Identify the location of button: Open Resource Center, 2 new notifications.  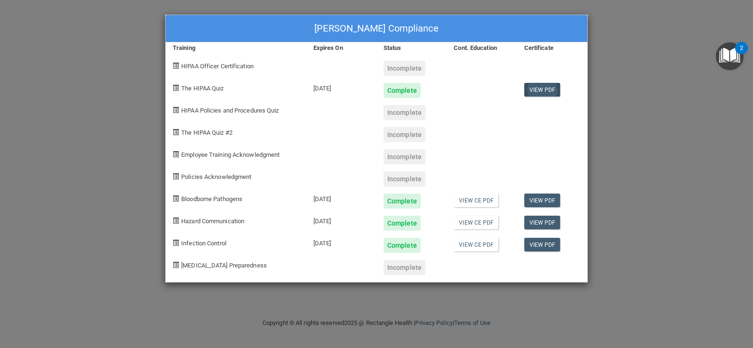
(729, 56).